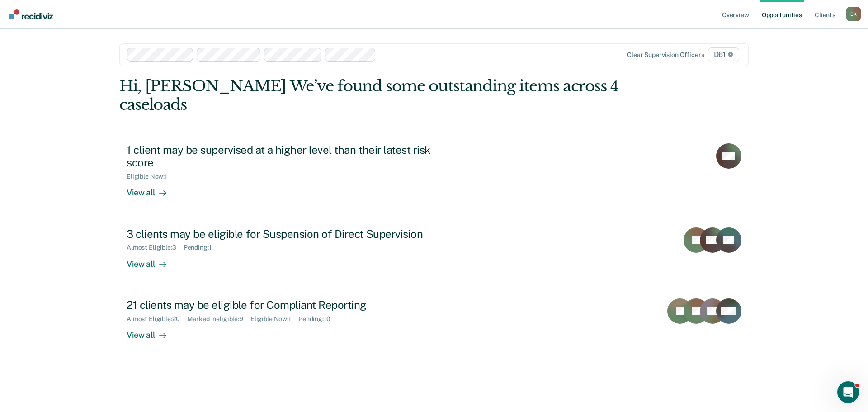 This screenshot has height=412, width=868. I want to click on div: E K, so click(853, 14).